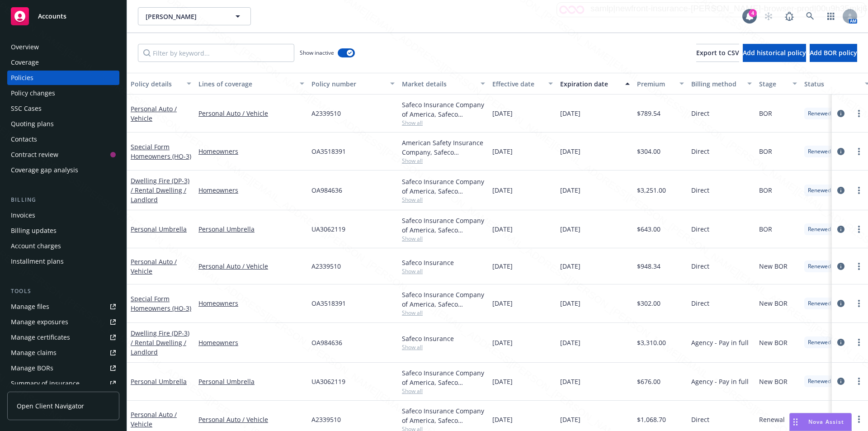 This screenshot has width=868, height=431. Describe the element at coordinates (354, 83) in the screenshot. I see `button: Policy number` at that location.